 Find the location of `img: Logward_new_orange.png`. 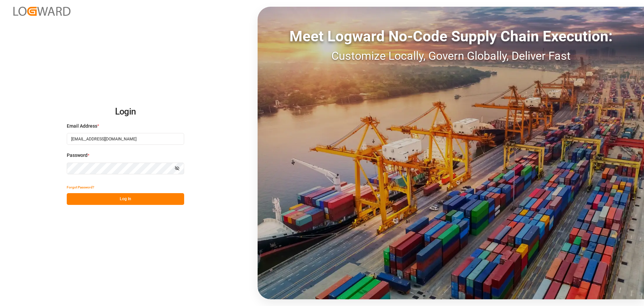

img: Logward_new_orange.png is located at coordinates (42, 11).